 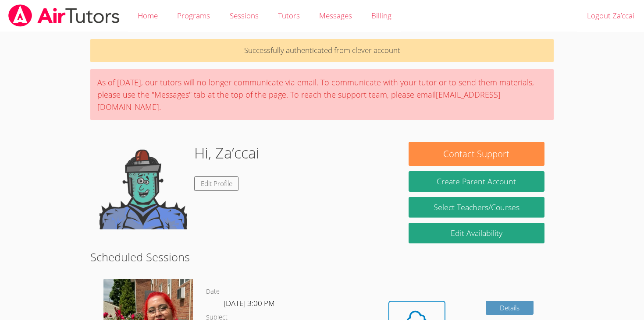 I want to click on a: Edit Profile, so click(x=216, y=183).